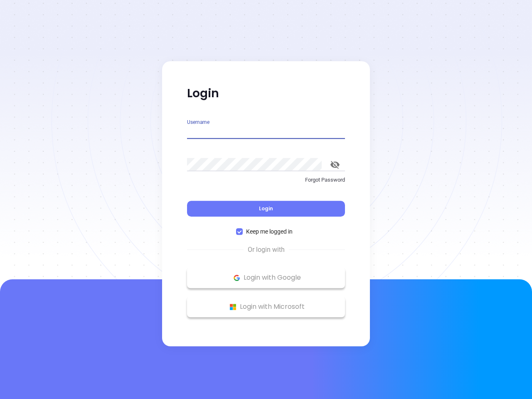 This screenshot has width=532, height=399. Describe the element at coordinates (266, 250) in the screenshot. I see `span: Or login with` at that location.